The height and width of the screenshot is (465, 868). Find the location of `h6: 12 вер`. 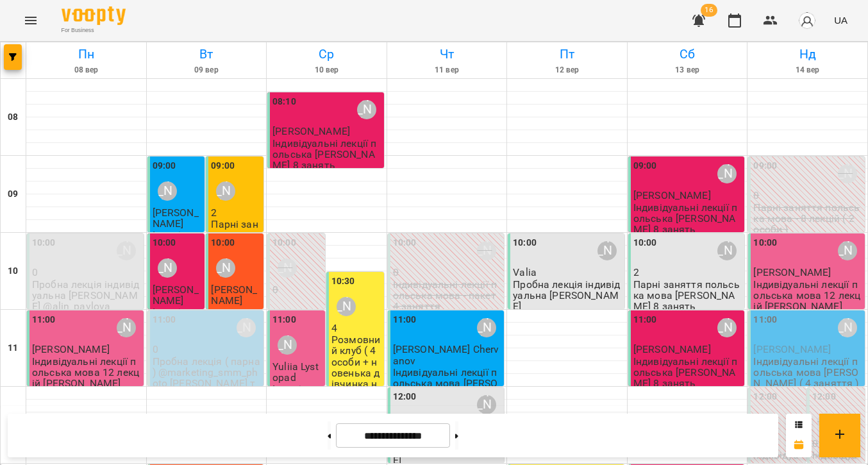

h6: 12 вер is located at coordinates (567, 70).